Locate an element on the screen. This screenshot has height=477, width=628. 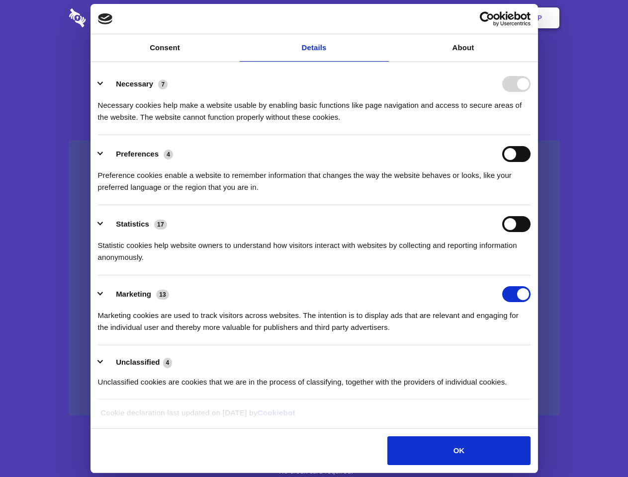
h1: Eliminate Slack Data Loss. is located at coordinates (314, 63).